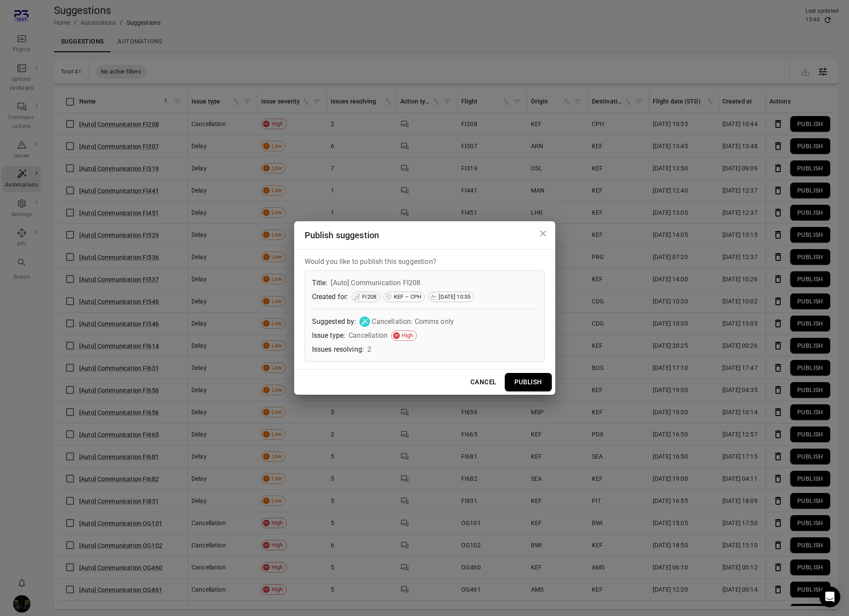 This screenshot has width=849, height=616. I want to click on div: Open Intercom Messenger, so click(829, 597).